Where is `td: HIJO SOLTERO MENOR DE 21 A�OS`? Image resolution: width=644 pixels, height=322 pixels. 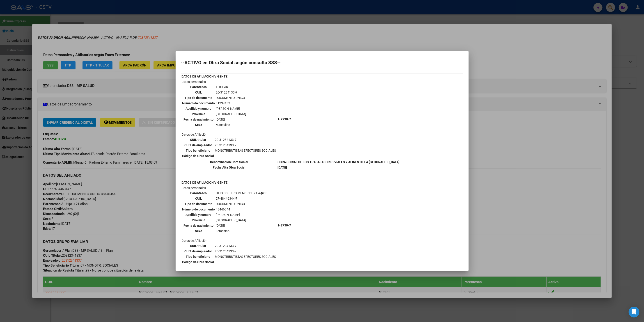 td: HIJO SOLTERO MENOR DE 21 A�OS is located at coordinates (242, 193).